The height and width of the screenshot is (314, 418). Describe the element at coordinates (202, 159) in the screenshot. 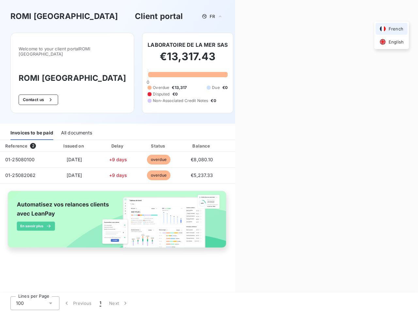

I see `span: €8,080.10` at that location.